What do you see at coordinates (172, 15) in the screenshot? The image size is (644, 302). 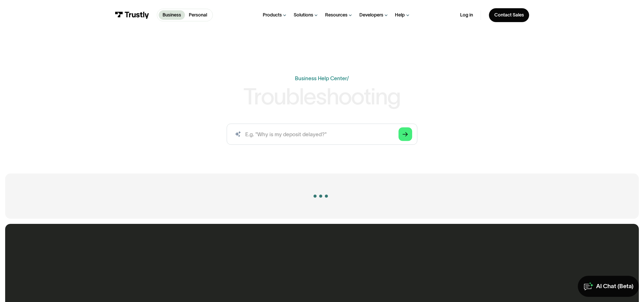 I see `a: Business` at bounding box center [172, 15].